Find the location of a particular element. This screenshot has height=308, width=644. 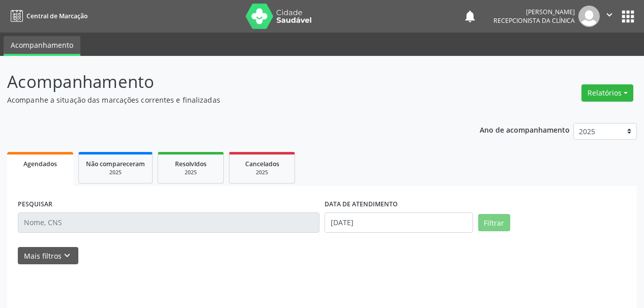

span: Cancelados is located at coordinates (262, 163).